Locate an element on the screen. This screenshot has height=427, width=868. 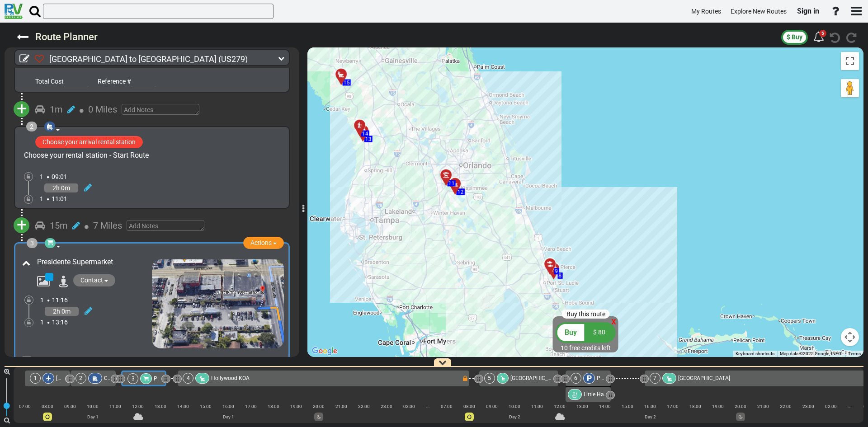
div: 15:00 is located at coordinates (206, 406).